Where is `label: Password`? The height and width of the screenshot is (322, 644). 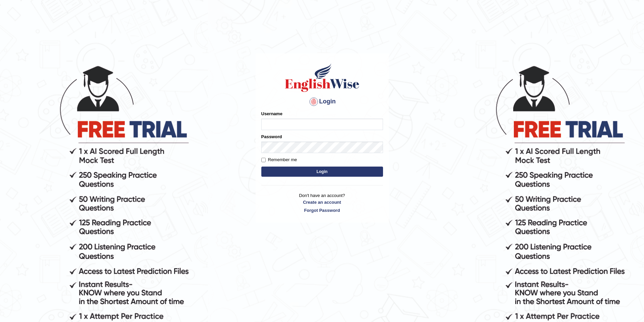
label: Password is located at coordinates (272, 136).